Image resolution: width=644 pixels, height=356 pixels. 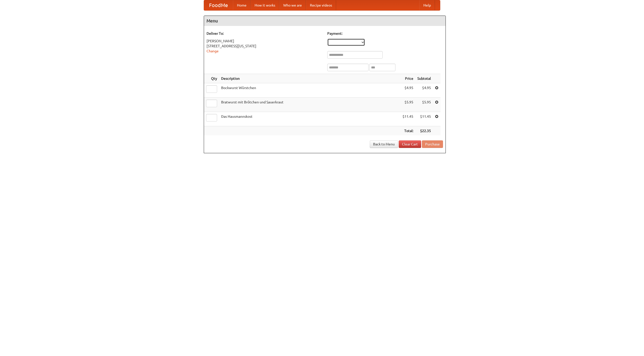 What do you see at coordinates (310, 105) in the screenshot?
I see `td: Bratwurst mit Brötchen und Sauerkraut` at bounding box center [310, 105].